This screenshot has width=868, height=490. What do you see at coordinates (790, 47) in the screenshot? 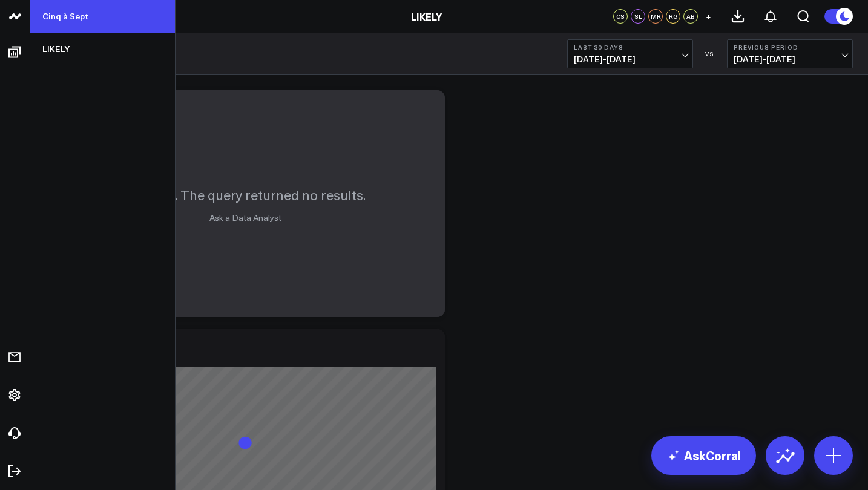
I see `b: Previous Period` at bounding box center [790, 47].